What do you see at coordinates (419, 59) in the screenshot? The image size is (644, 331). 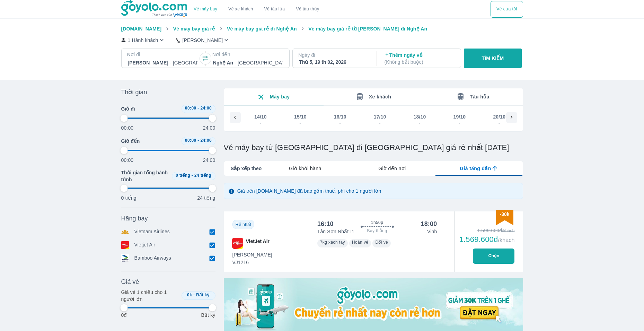 I see `p: Thêm ngày về` at bounding box center [419, 59].